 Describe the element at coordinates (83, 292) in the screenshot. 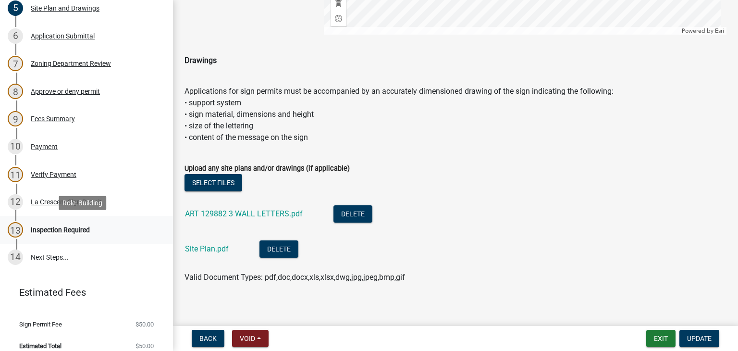

I see `a: Estimated Fees` at that location.